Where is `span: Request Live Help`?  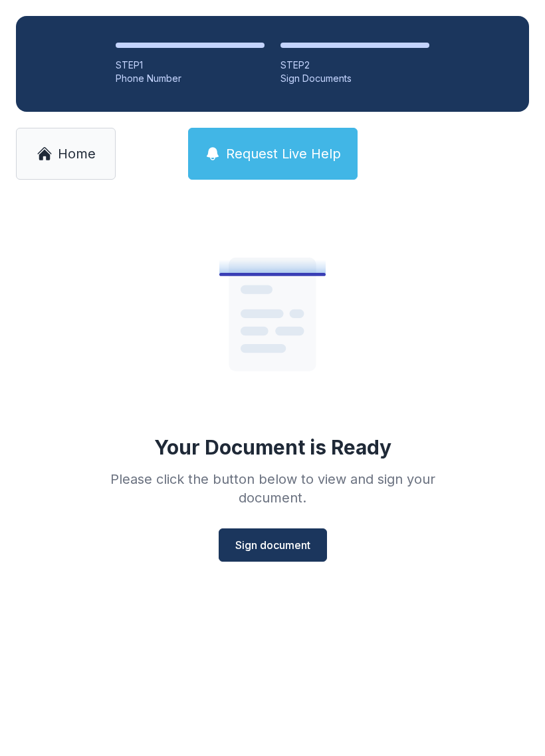
span: Request Live Help is located at coordinates (283, 154).